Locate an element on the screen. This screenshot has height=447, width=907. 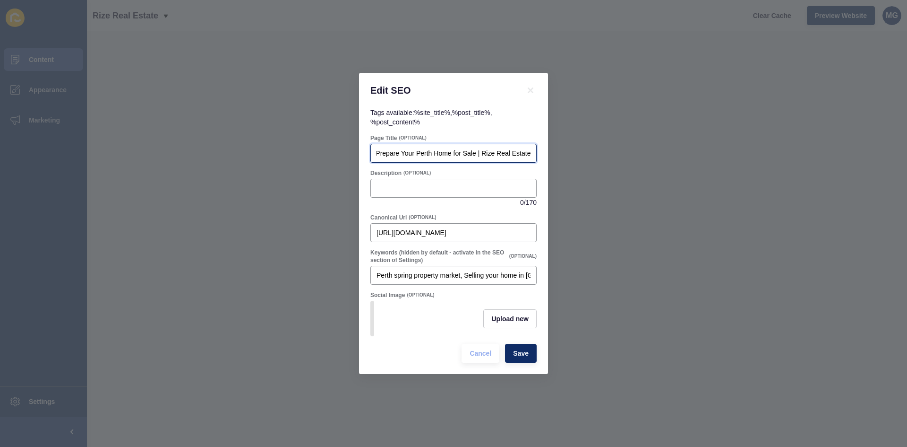
span: Upload new is located at coordinates (510, 319).